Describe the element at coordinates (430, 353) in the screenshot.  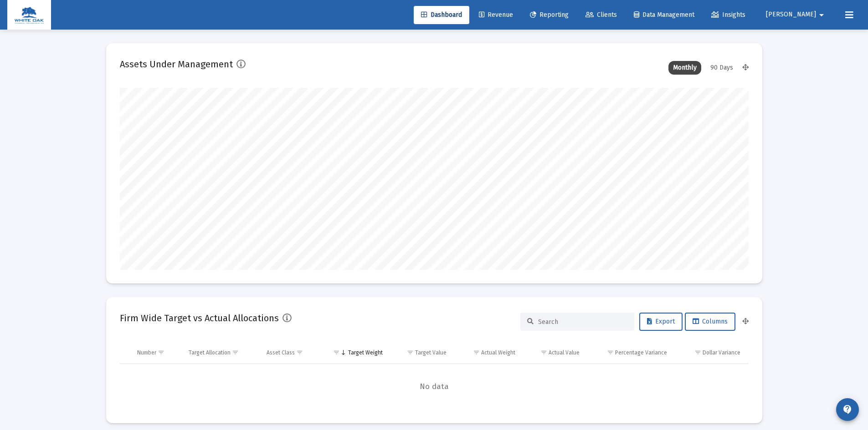
I see `div: Target Value` at that location.